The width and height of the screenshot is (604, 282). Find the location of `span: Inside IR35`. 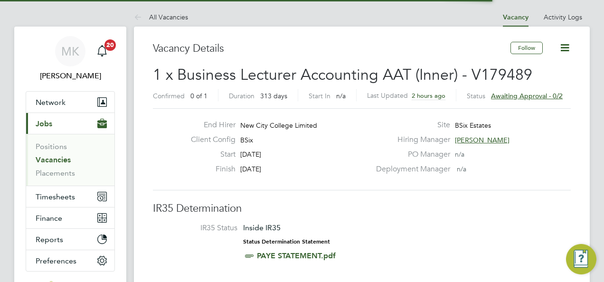

span: Inside IR35 is located at coordinates (262, 227).